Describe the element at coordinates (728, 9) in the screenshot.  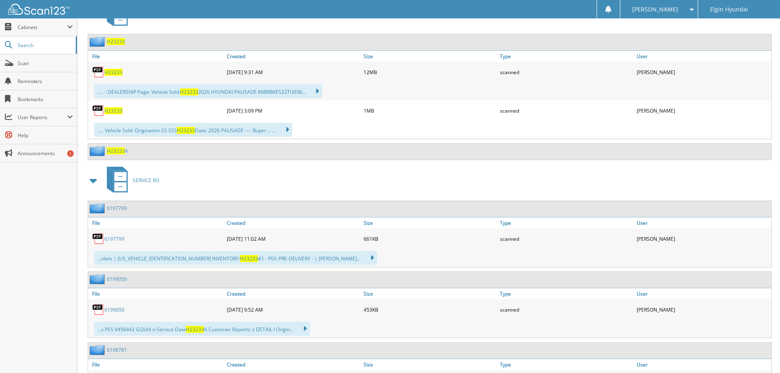
I see `span: Elgin Hyundai` at that location.